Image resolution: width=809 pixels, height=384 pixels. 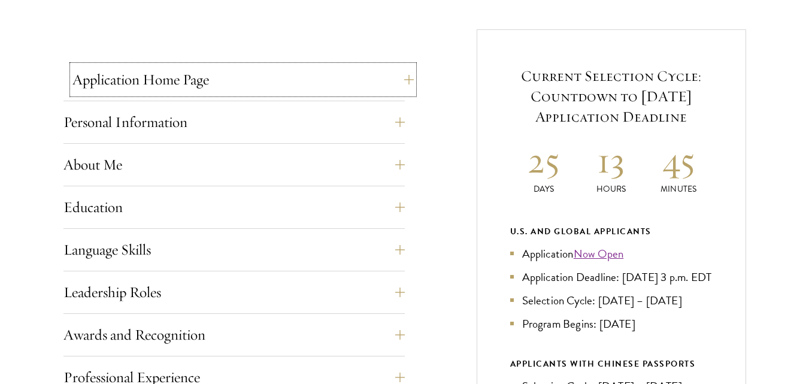 What do you see at coordinates (234, 335) in the screenshot?
I see `button: Awards and Recognition` at bounding box center [234, 335].